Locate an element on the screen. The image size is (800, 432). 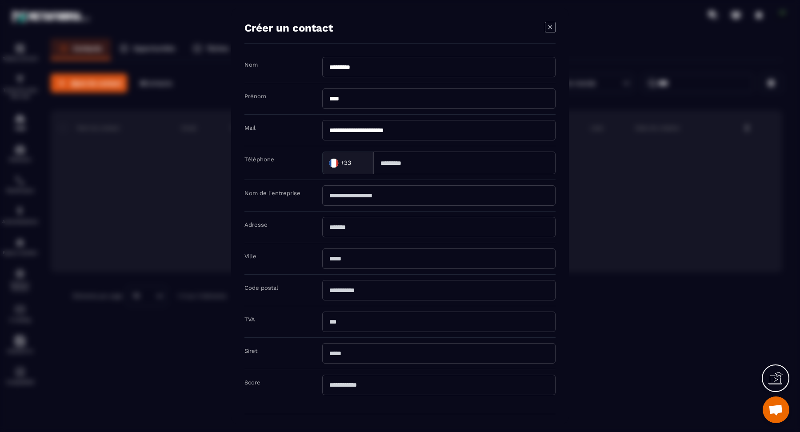
label: Prénom is located at coordinates (255, 96).